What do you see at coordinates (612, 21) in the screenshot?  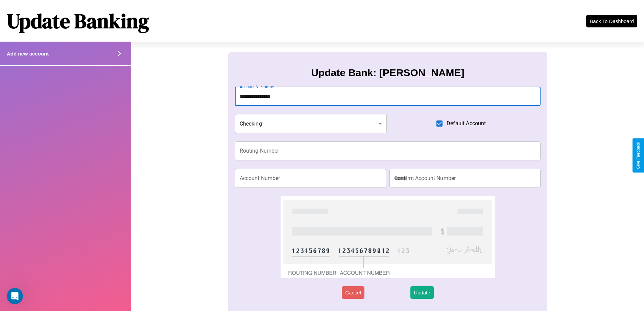 I see `button: Back To Dashboard` at bounding box center [612, 21].